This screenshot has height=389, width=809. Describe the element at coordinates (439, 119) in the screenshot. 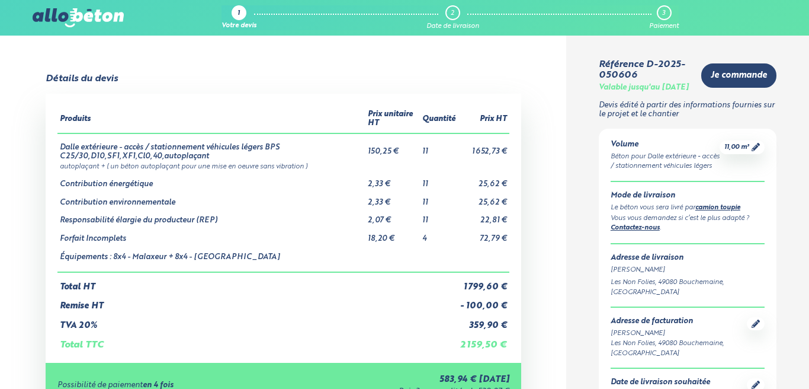

I see `th: Quantité` at that location.